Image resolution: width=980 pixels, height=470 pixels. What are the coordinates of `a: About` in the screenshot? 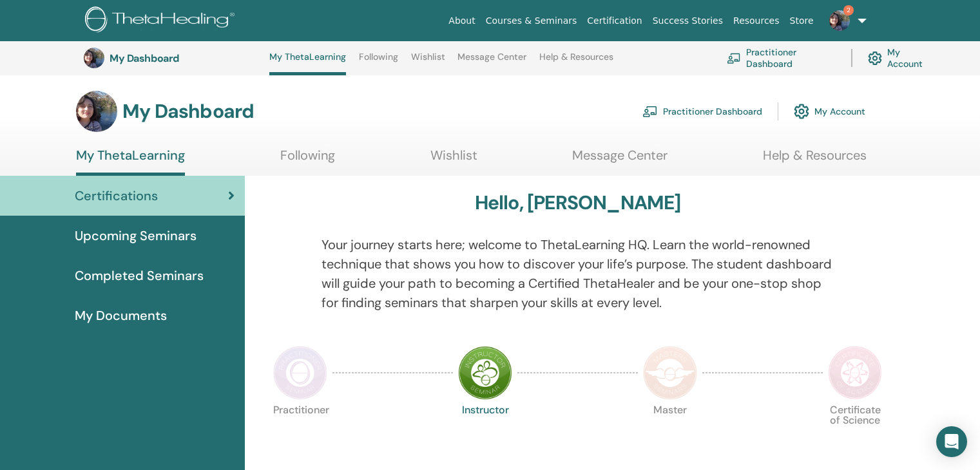 It's located at (462, 21).